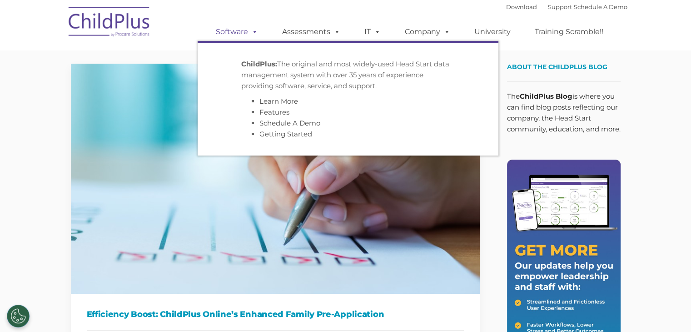 Image resolution: width=691 pixels, height=332 pixels. I want to click on a: IT, so click(372, 32).